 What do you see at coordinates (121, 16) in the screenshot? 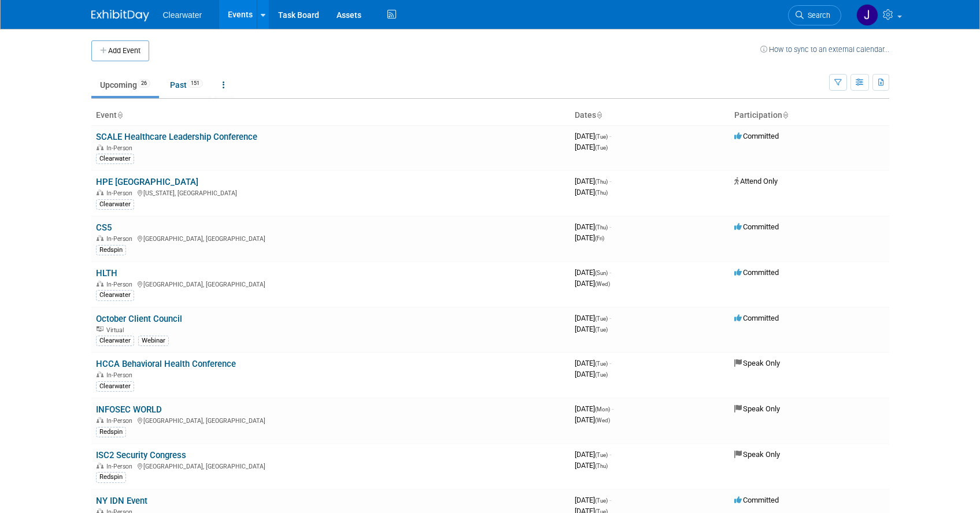
I see `img: ExhibitDay` at bounding box center [121, 16].